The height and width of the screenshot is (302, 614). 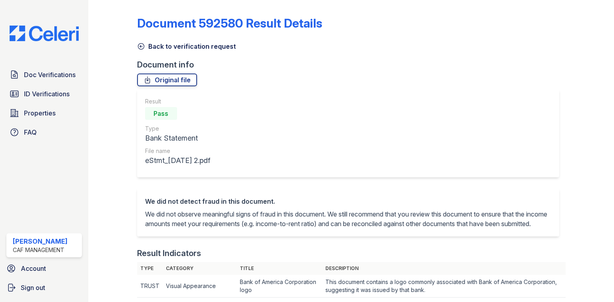 I want to click on div: Bank Statement, so click(x=177, y=138).